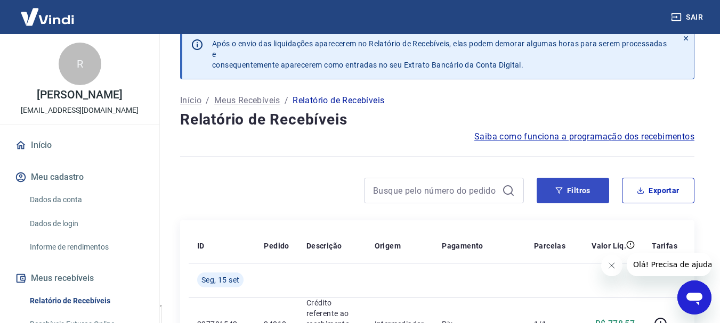 The height and width of the screenshot is (323, 720). I want to click on input: Busque pelo número do pedido, so click(435, 191).